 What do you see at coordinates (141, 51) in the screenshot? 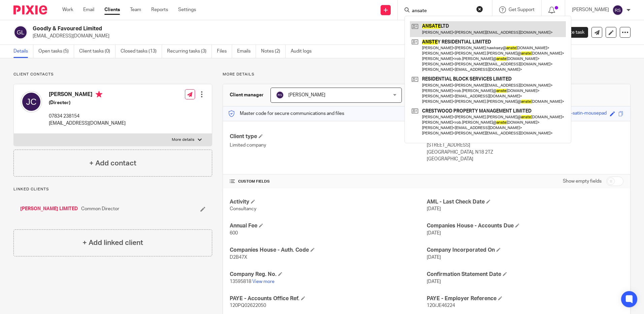
I see `a: Closed tasks (13)` at bounding box center [141, 51].